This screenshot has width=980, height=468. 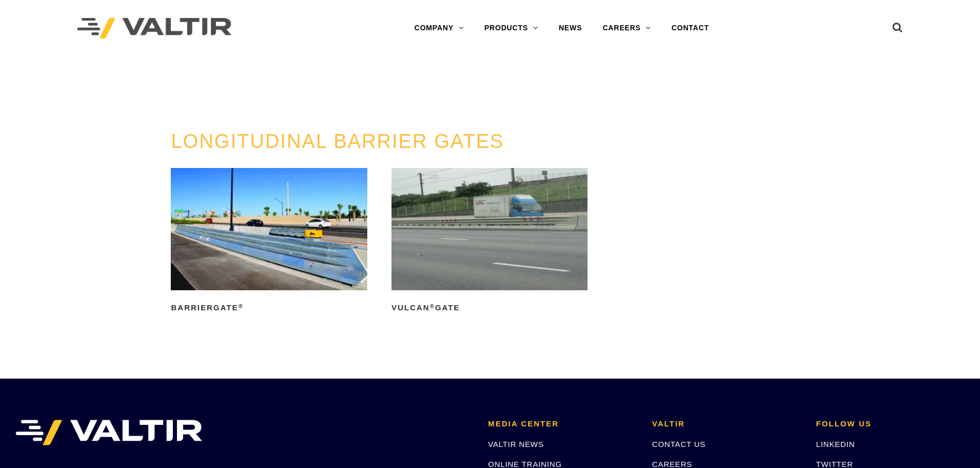 What do you see at coordinates (679, 444) in the screenshot?
I see `a: CONTACT US` at bounding box center [679, 444].